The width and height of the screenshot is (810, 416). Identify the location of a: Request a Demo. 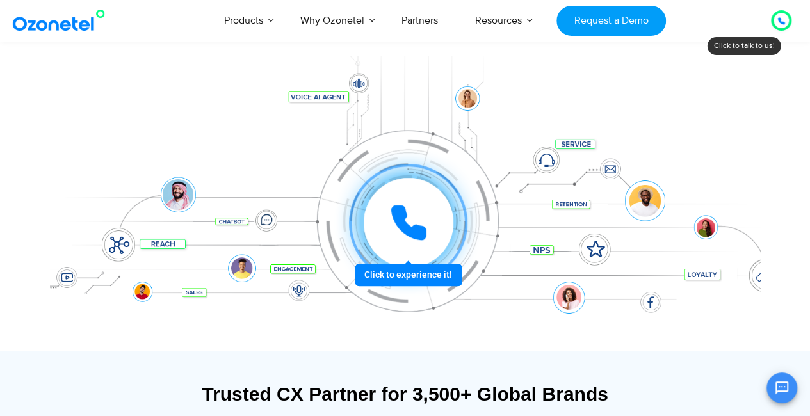
(611, 20).